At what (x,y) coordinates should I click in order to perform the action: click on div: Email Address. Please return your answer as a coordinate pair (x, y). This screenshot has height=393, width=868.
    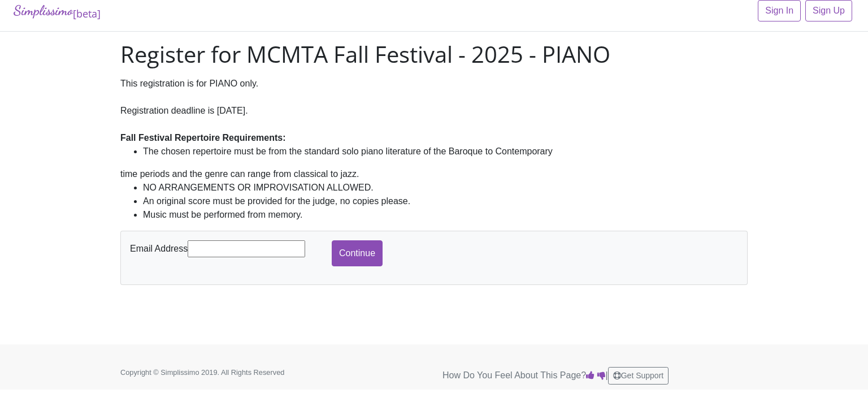
    Looking at the image, I should click on (229, 249).